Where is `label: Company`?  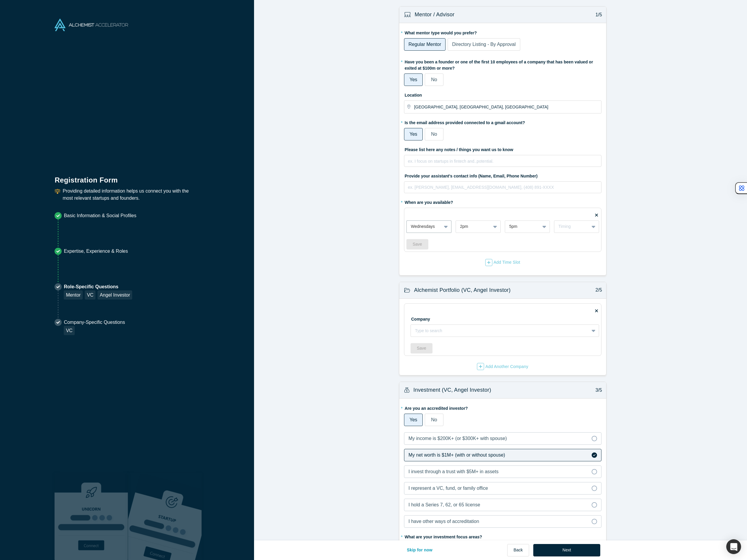
label: Company is located at coordinates (427, 319).